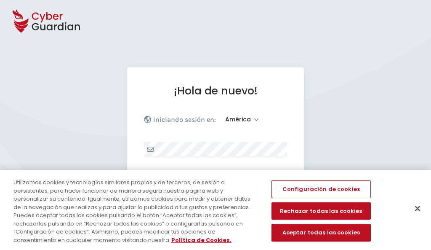 Image resolution: width=431 pixels, height=250 pixels. Describe the element at coordinates (136, 211) in the screenshot. I see `div: Utilizamos cookies y tecnologías similares propias y de terceros, de sesión o persistentes, para ...` at that location.